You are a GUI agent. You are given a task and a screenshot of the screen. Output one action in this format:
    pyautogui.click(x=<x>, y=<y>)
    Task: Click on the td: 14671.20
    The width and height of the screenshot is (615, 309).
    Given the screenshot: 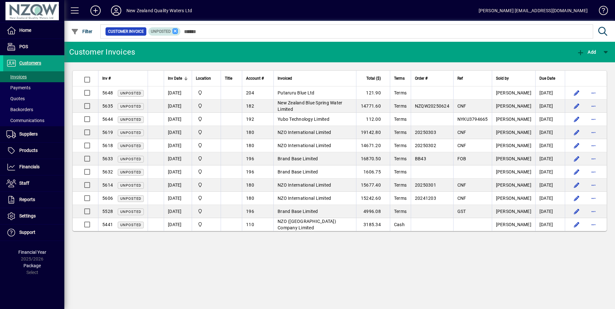 What is the action you would take?
    pyautogui.click(x=373, y=146)
    